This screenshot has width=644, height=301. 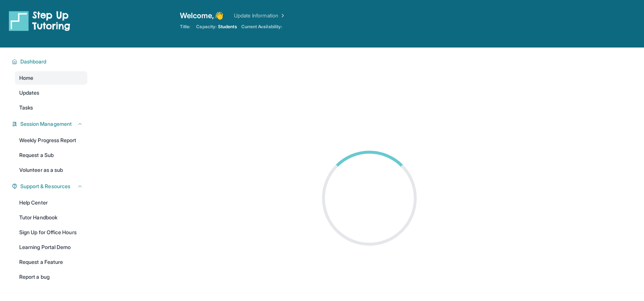 I want to click on a: Request a Feature, so click(x=51, y=261).